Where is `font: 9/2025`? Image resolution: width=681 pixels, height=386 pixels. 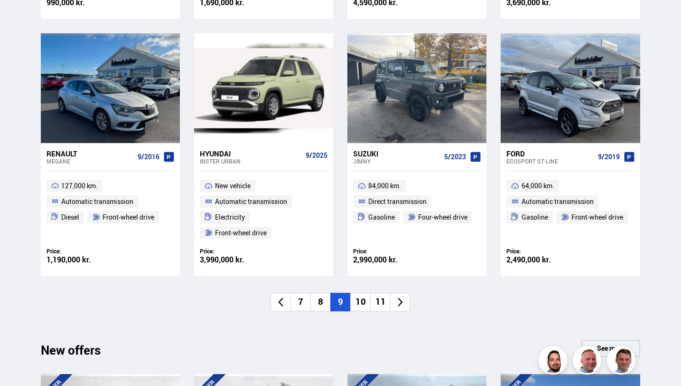
font: 9/2025 is located at coordinates (317, 155).